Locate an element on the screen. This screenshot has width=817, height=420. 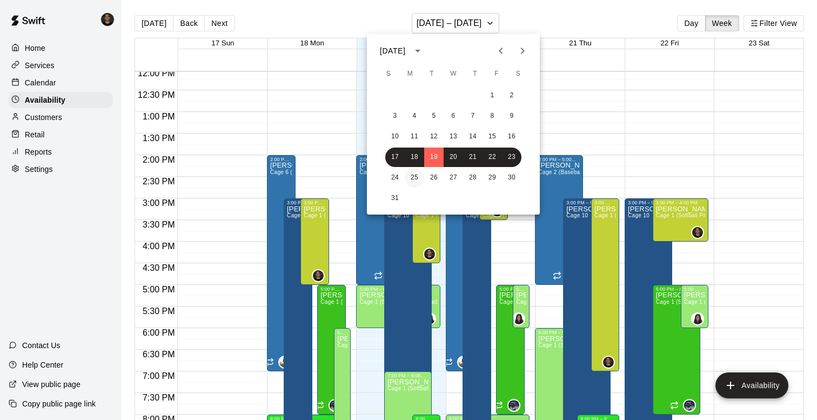
button: 5 is located at coordinates (434, 116).